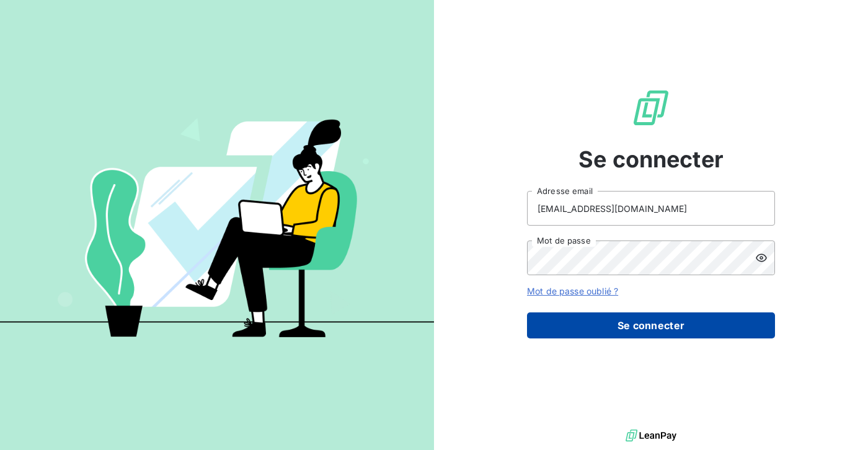 The width and height of the screenshot is (868, 450). I want to click on span: Se connecter, so click(651, 159).